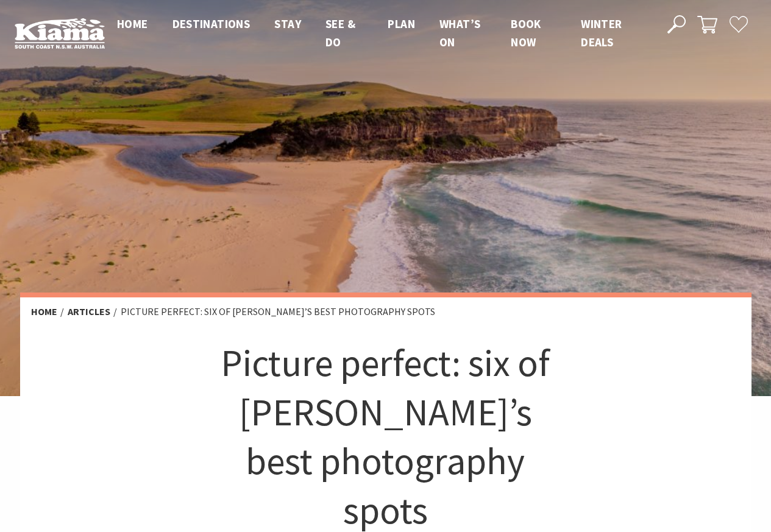  Describe the element at coordinates (89, 312) in the screenshot. I see `a: Articles` at that location.